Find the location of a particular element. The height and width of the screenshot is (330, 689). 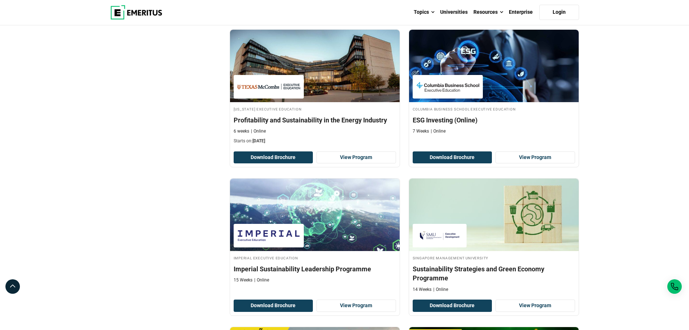

img: Texas Executive Education is located at coordinates (269, 86).